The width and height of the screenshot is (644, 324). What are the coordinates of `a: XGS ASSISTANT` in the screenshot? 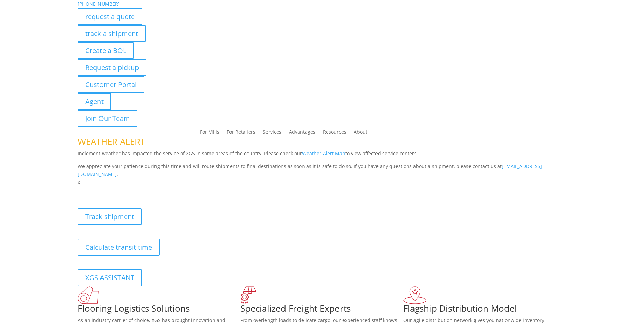 It's located at (110, 278).